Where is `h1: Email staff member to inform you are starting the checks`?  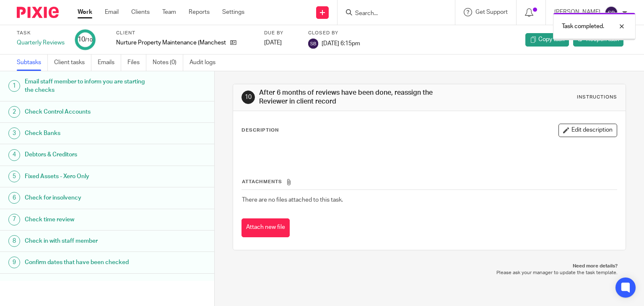 h1: Email staff member to inform you are starting the checks is located at coordinates (85, 86).